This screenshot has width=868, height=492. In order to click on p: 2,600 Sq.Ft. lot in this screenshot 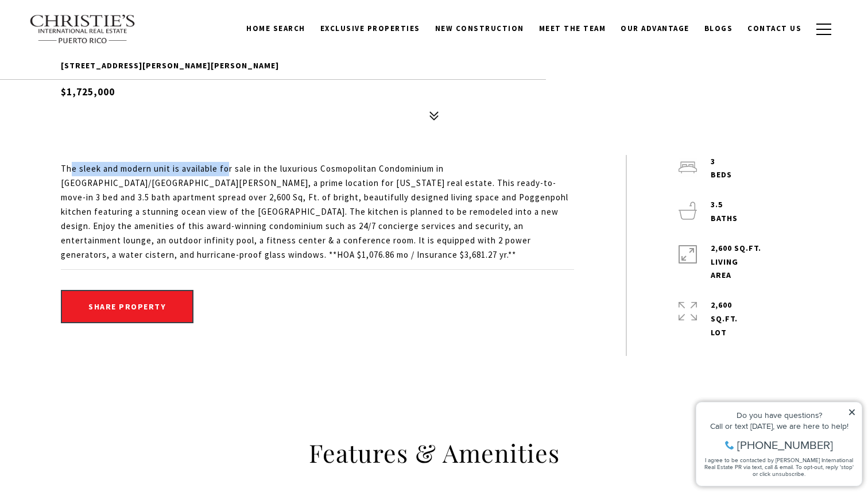, I will do `click(723, 319)`.